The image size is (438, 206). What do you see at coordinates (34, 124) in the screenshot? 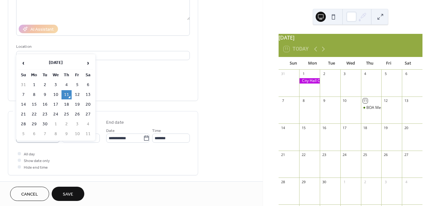
I see `td: 29` at bounding box center [34, 124].